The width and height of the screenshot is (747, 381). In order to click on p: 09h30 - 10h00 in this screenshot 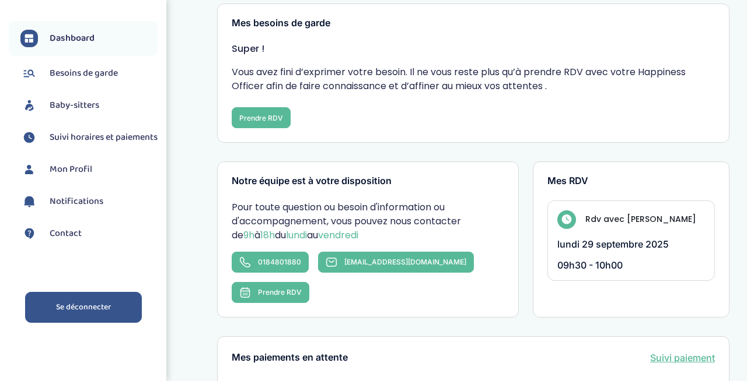, I will do `click(630, 265)`.